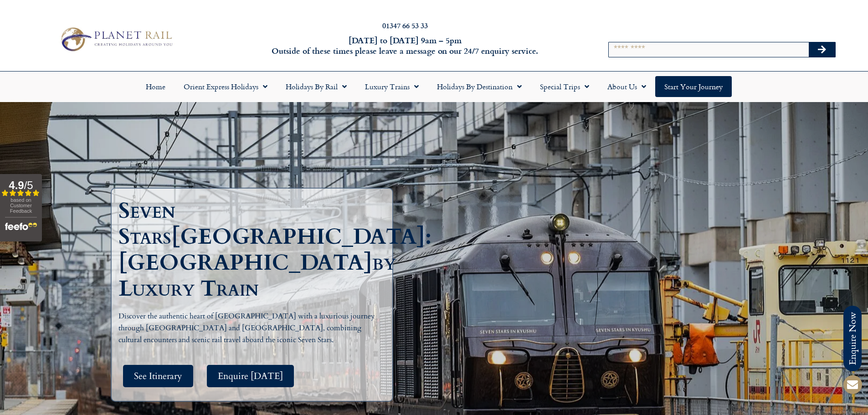 This screenshot has width=868, height=415. Describe the element at coordinates (158, 376) in the screenshot. I see `a: See Itinerary` at that location.